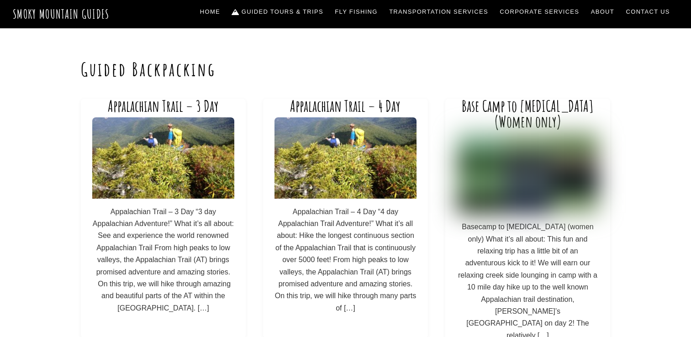  What do you see at coordinates (61, 14) in the screenshot?
I see `span: Smoky Mountain Guides` at bounding box center [61, 14].